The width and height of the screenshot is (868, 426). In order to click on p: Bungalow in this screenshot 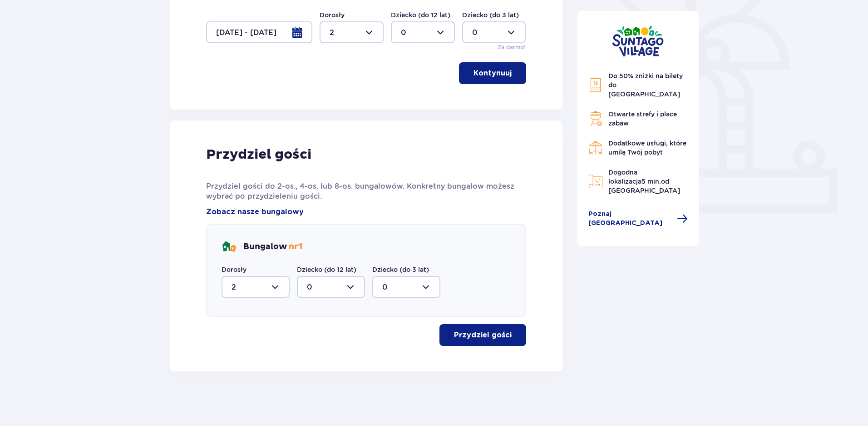, I will do `click(272, 247)`.